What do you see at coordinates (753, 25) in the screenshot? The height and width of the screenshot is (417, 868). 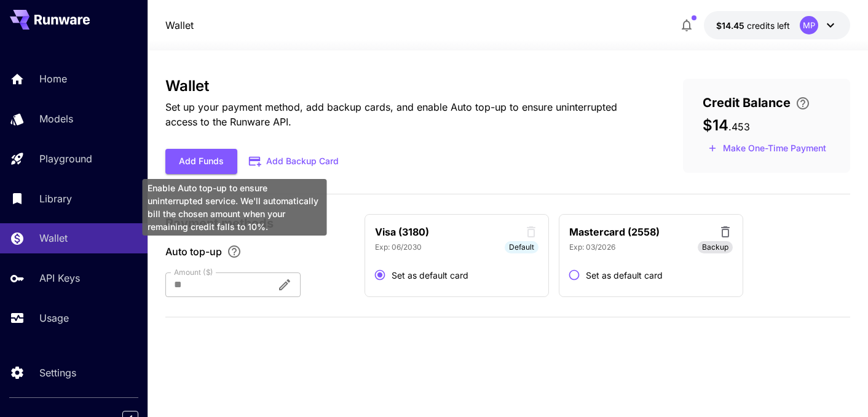 I see `div: $14.453` at bounding box center [753, 25].